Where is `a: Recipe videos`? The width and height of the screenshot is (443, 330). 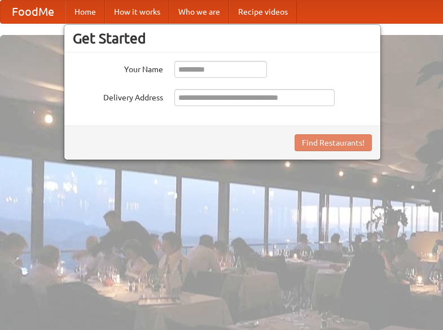 a: Recipe videos is located at coordinates (263, 12).